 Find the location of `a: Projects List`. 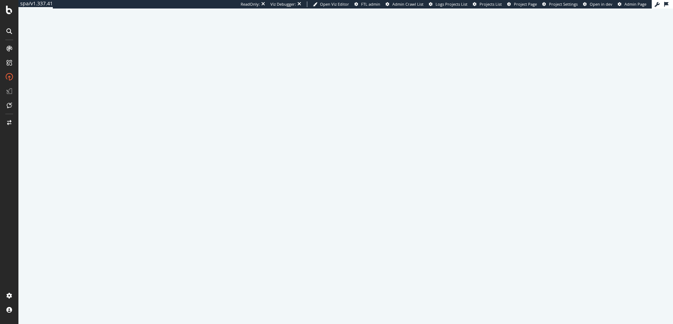

a: Projects List is located at coordinates (487, 4).